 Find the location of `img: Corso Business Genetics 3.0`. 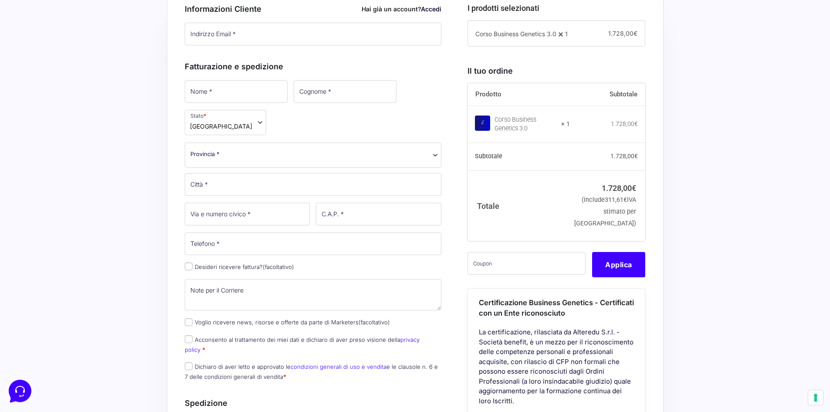

img: Corso Business Genetics 3.0 is located at coordinates (482, 123).